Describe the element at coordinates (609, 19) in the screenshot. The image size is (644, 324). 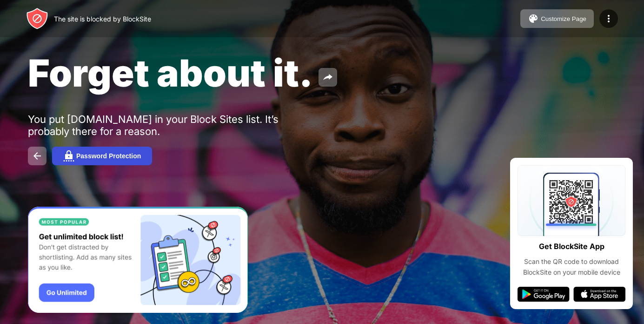
I see `img: menu-icon.svg` at that location.